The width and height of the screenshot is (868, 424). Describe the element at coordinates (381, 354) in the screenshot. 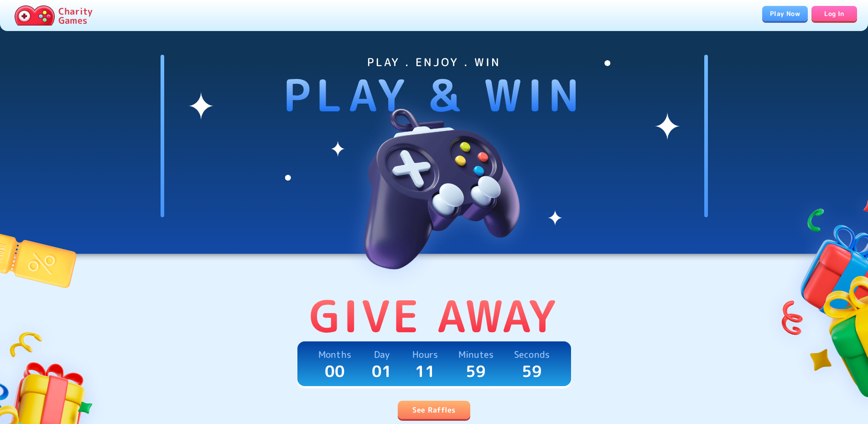

I see `p: Day` at that location.